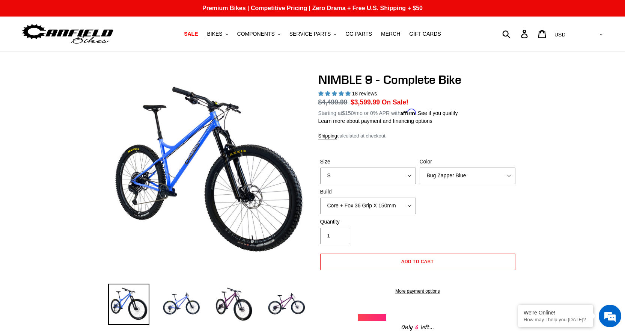 This screenshot has width=625, height=331. What do you see at coordinates (348, 113) in the screenshot?
I see `span: $150` at bounding box center [348, 113].